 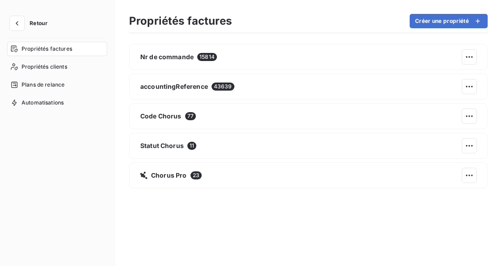 What do you see at coordinates (449, 21) in the screenshot?
I see `button: Créer une propriété` at bounding box center [449, 21].